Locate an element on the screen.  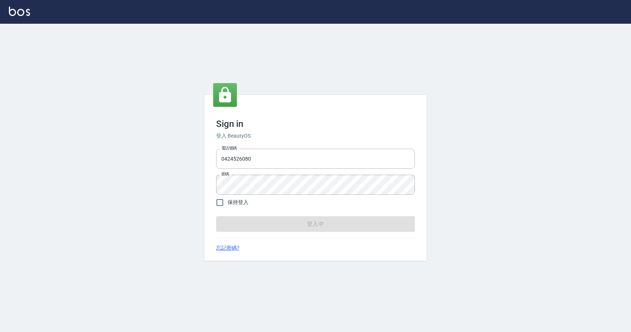
img: Logo is located at coordinates (19, 11).